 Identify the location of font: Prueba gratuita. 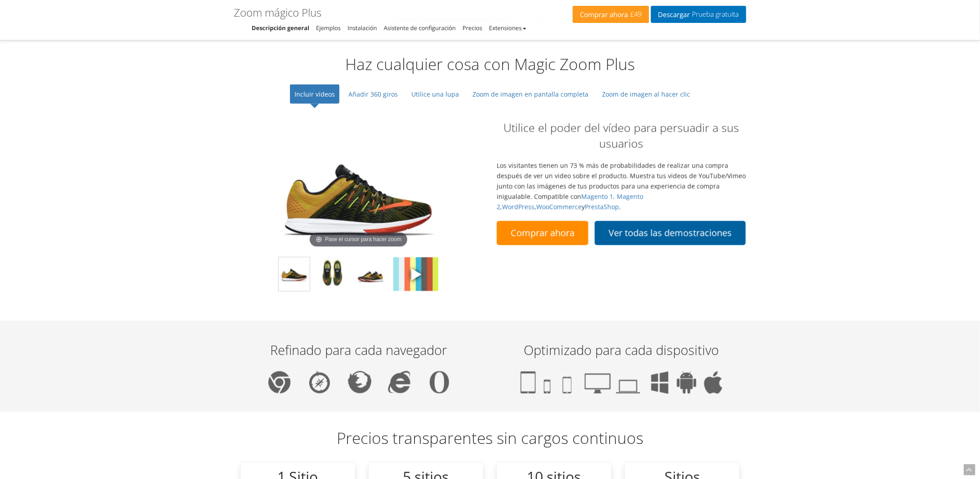
(716, 14).